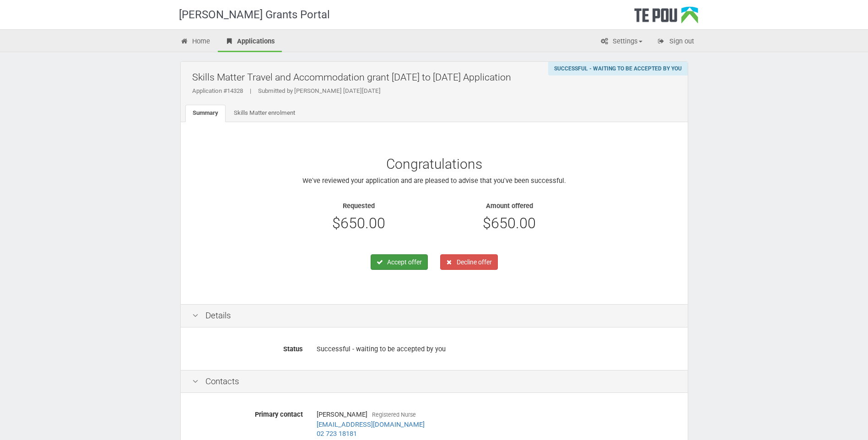 The image size is (868, 440). Describe the element at coordinates (394, 414) in the screenshot. I see `span: Registered Nurse` at that location.